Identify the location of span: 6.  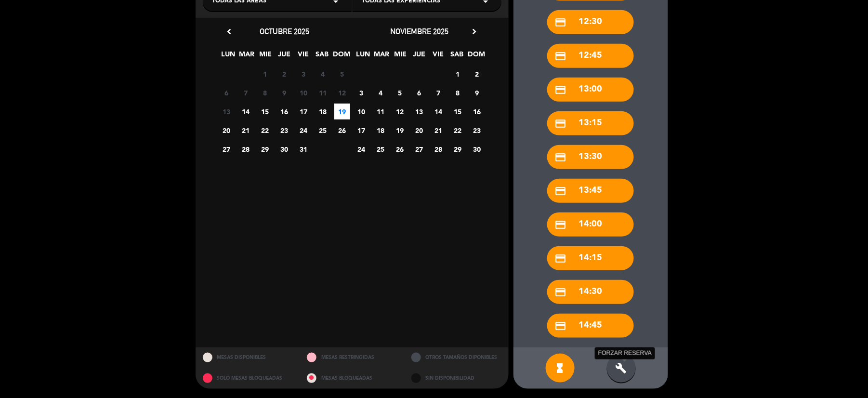
(226, 93).